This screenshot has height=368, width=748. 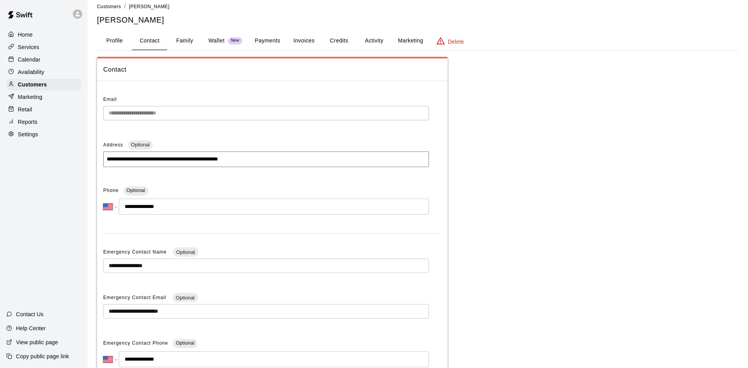 I want to click on p: Reports, so click(x=28, y=122).